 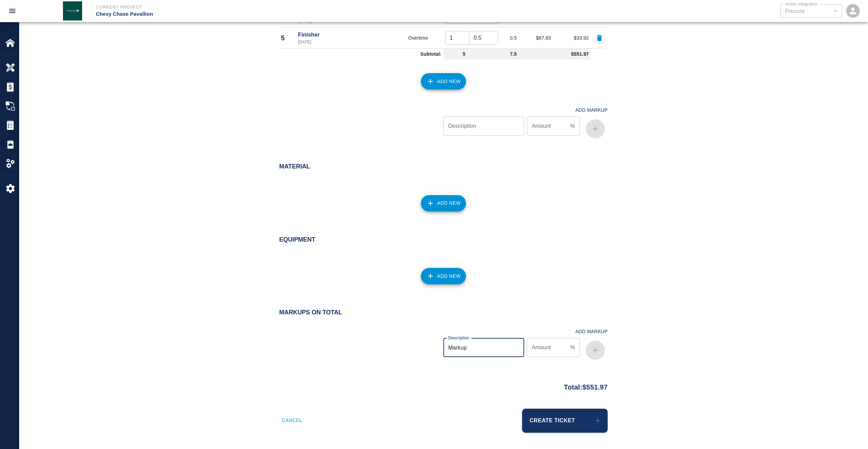 I want to click on div: Procore, so click(x=811, y=11).